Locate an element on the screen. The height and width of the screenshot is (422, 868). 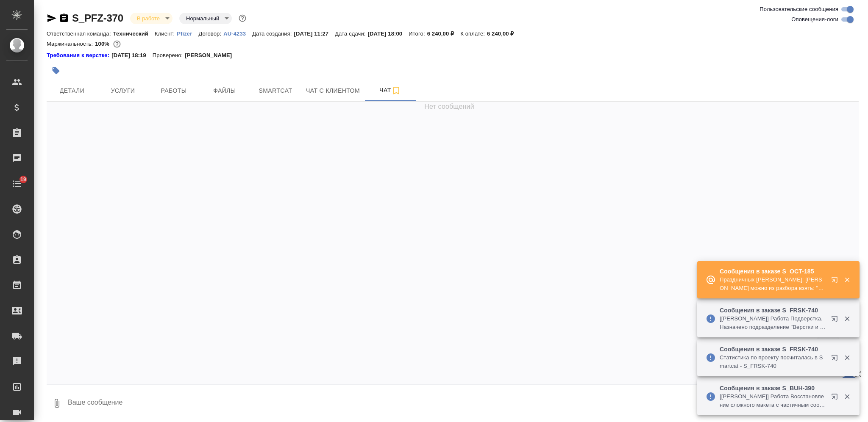
a: S_PFZ-370 is located at coordinates (97, 18).